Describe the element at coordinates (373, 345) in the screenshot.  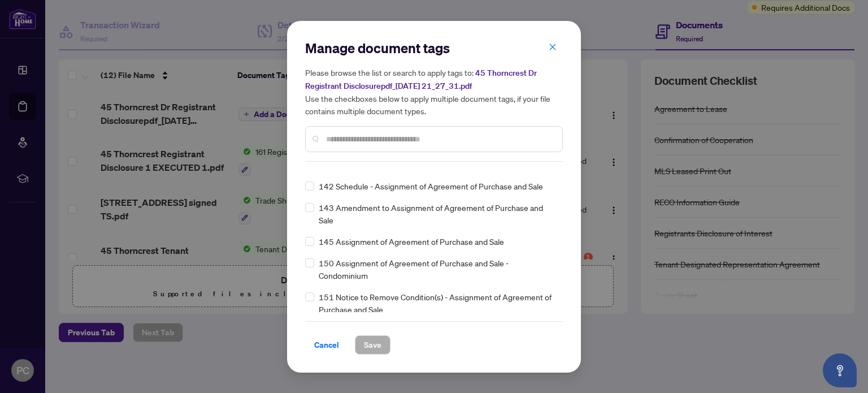
I see `button: Save` at that location.